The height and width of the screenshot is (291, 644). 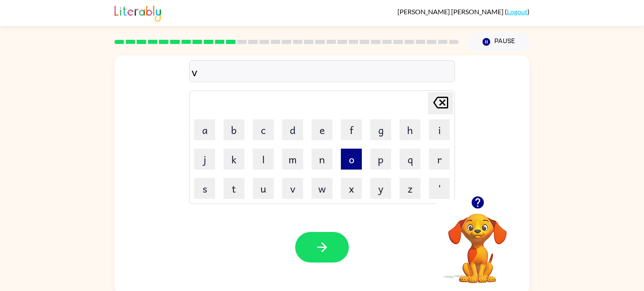 I want to click on button: j, so click(x=204, y=159).